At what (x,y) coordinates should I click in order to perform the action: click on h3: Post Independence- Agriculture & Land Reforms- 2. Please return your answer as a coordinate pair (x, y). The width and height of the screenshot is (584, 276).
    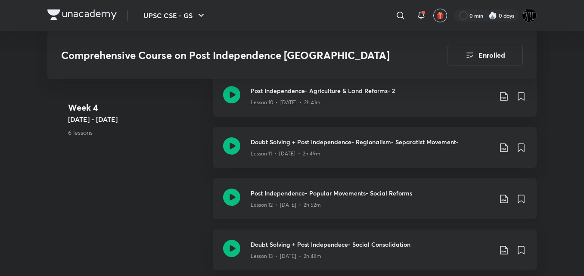
    Looking at the image, I should click on (371, 90).